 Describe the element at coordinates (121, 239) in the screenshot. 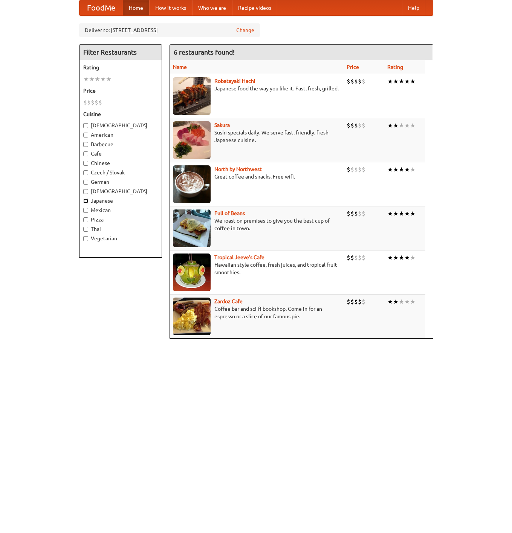

I see `label: Vegetarian` at that location.